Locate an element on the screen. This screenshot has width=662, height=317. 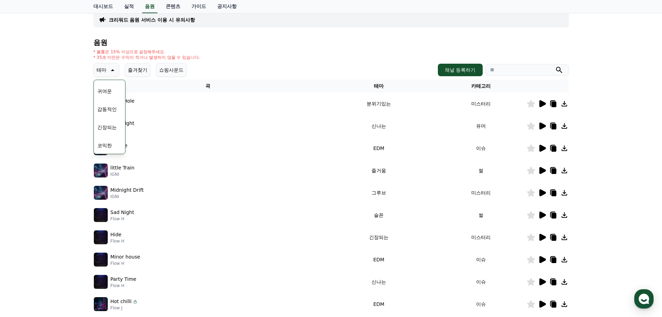
a: 설정 is located at coordinates (112, 229).